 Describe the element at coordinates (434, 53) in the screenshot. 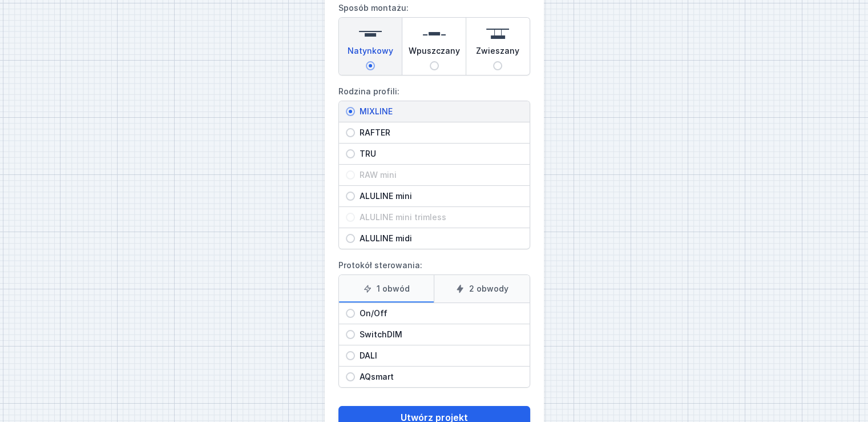

I see `span: Wpuszczany` at that location.